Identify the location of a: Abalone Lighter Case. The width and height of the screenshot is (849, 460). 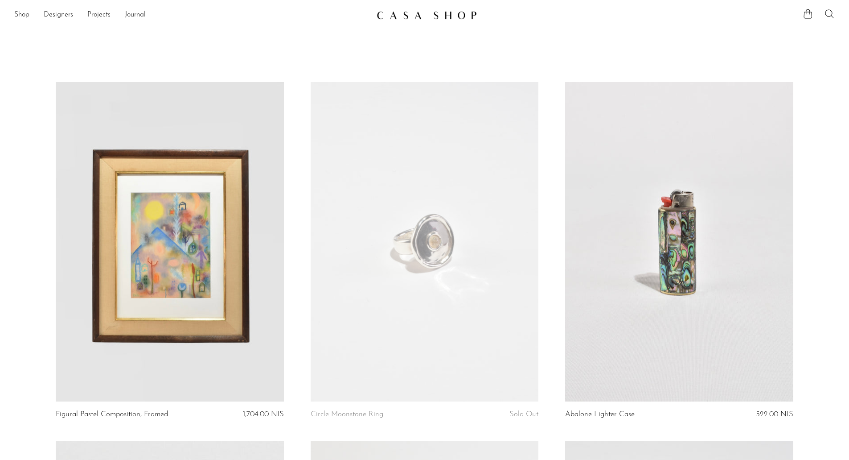
(600, 414).